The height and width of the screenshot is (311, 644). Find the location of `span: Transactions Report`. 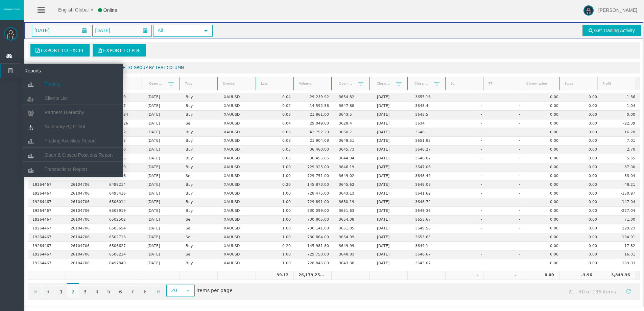

span: Transactions Report is located at coordinates (66, 169).